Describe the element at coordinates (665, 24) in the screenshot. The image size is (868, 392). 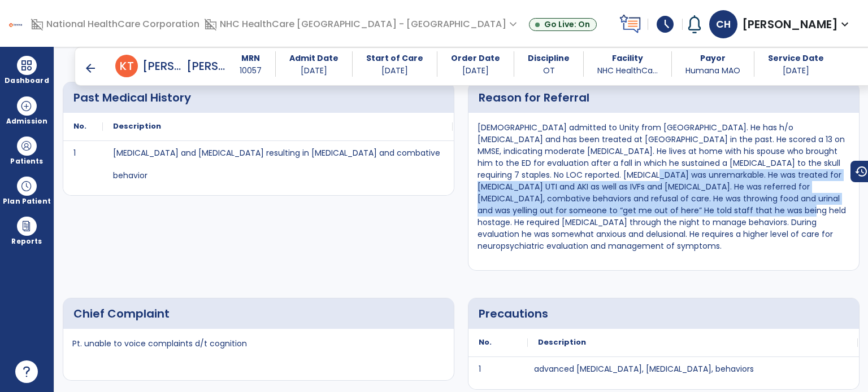
I see `span: schedule` at that location.